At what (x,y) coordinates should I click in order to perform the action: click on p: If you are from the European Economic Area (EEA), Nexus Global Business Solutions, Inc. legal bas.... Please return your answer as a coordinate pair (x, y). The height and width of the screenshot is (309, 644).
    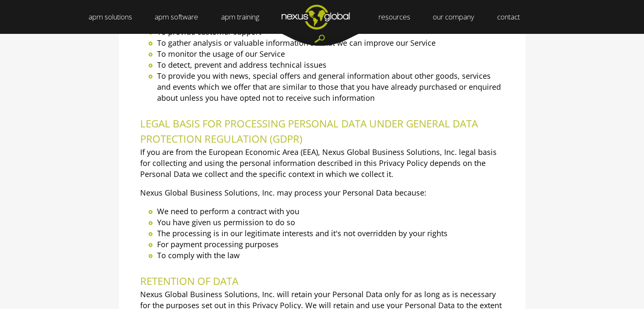
    Looking at the image, I should click on (322, 163).